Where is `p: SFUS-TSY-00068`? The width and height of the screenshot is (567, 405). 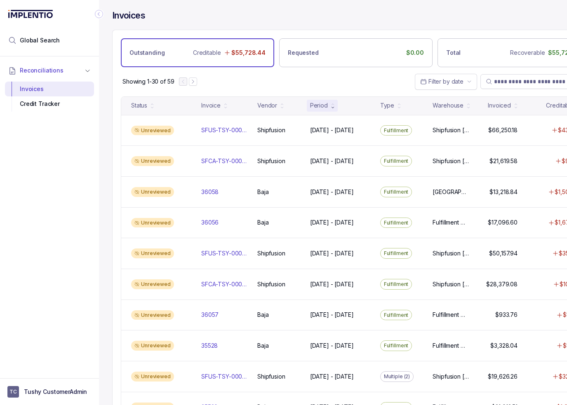
p: SFUS-TSY-00068 is located at coordinates (224, 130).